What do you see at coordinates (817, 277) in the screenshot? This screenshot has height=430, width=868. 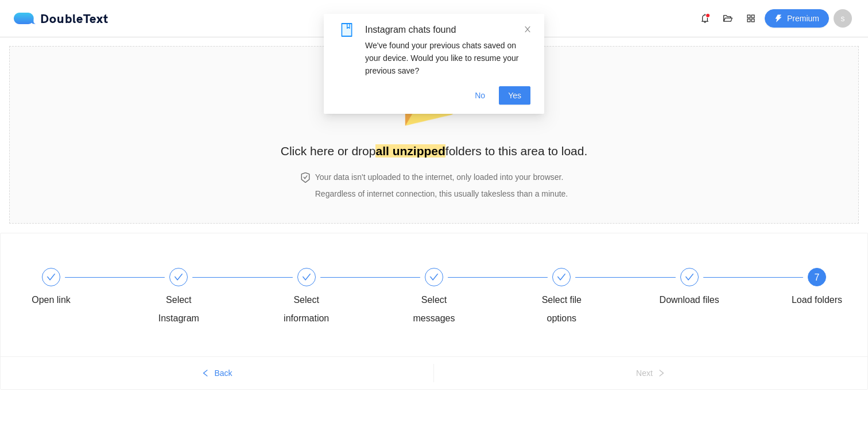 I see `span: 7` at bounding box center [817, 277].